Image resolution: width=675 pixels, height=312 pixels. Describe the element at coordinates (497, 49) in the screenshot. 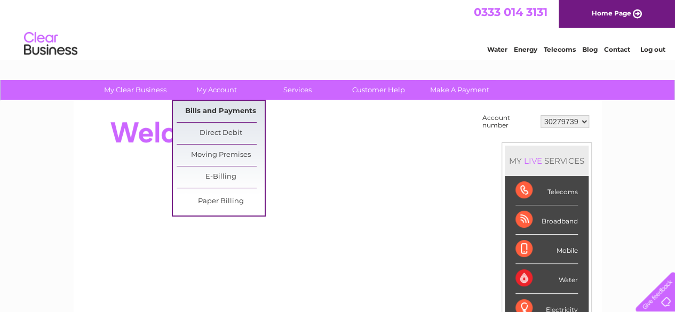

I see `a: Water` at that location.